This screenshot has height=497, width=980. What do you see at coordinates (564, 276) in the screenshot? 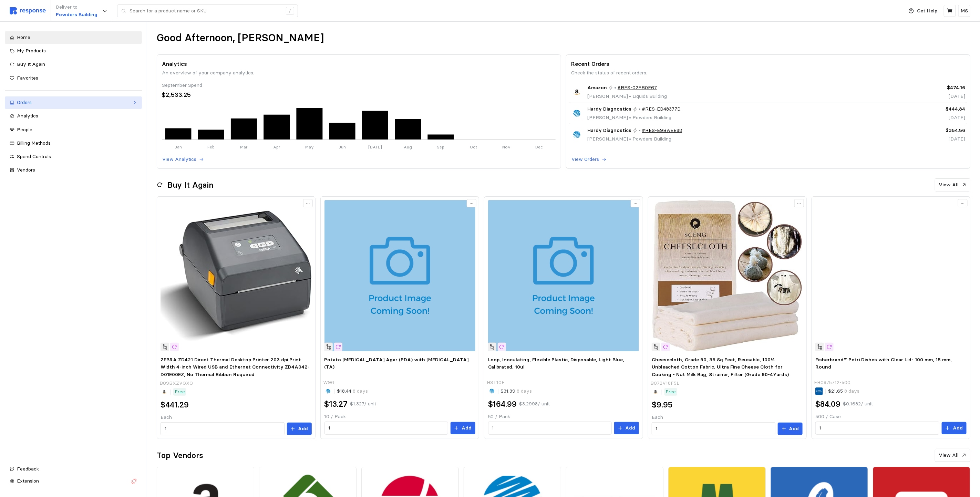
I see `img: hst10f_1.jpg` at bounding box center [564, 276].